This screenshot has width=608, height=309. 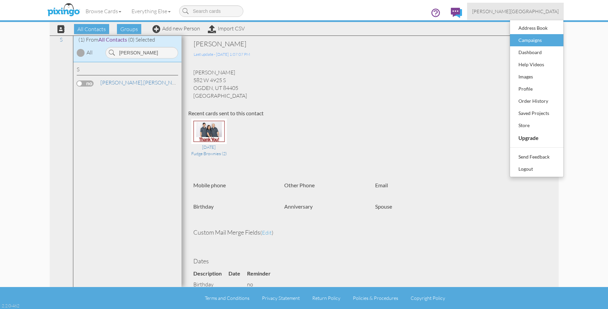 I want to click on strong: Mobile phone, so click(x=209, y=185).